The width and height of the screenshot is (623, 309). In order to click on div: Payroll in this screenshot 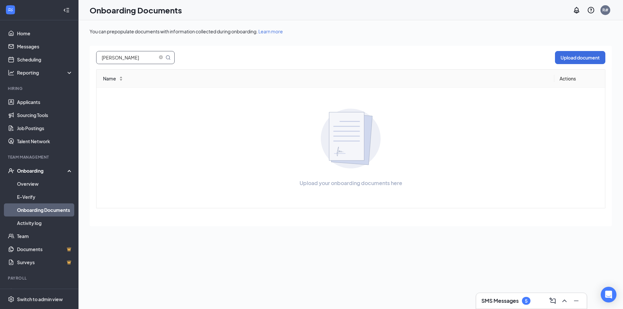, I will do `click(40, 278)`.